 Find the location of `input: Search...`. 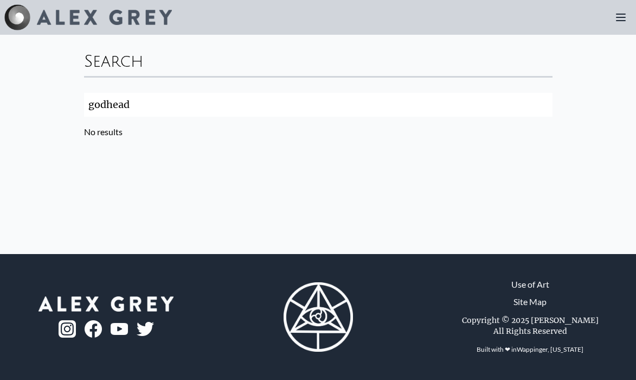

input: Search... is located at coordinates (318, 105).